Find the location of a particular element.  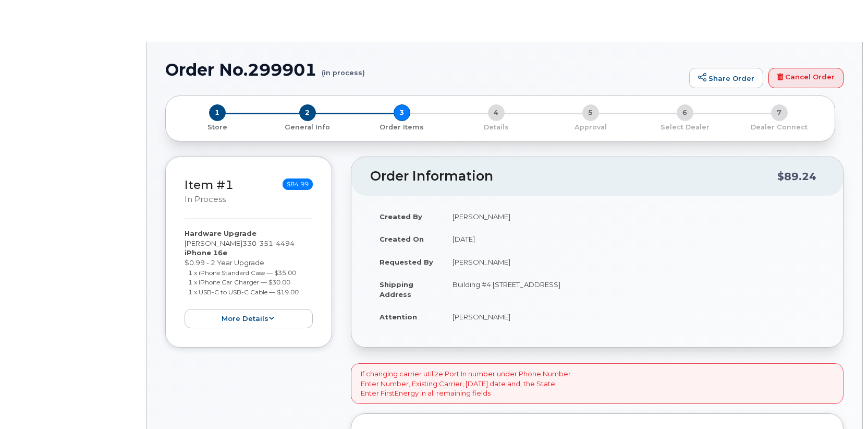

strong: Shipping Address is located at coordinates (396, 289).